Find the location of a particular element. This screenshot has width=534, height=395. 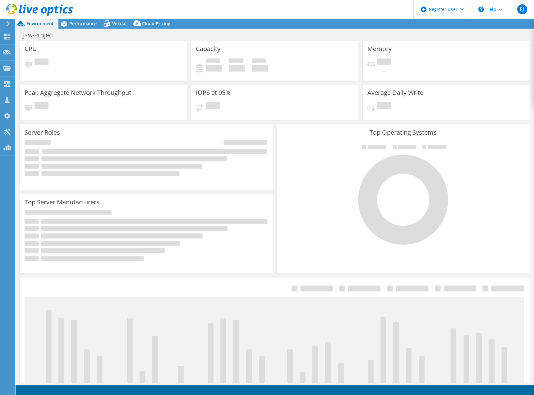

h3: Server Roles is located at coordinates (42, 132).